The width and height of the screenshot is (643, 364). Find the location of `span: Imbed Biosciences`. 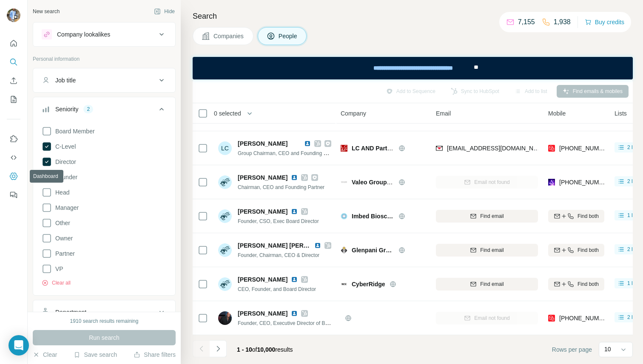

span: Imbed Biosciences is located at coordinates (373, 216).